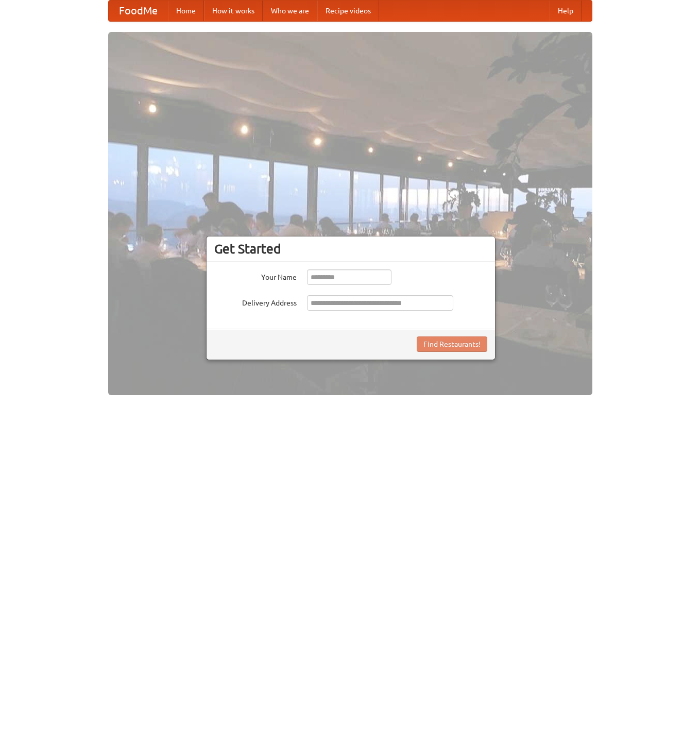 The height and width of the screenshot is (729, 700). I want to click on button: Find Restaurants!, so click(452, 344).